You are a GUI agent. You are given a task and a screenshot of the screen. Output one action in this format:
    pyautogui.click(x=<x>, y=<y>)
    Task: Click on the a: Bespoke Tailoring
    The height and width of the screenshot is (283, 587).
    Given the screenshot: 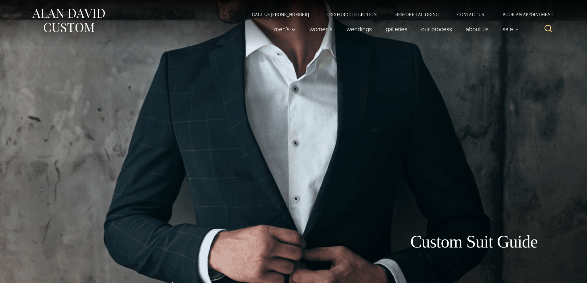 What is the action you would take?
    pyautogui.click(x=417, y=14)
    